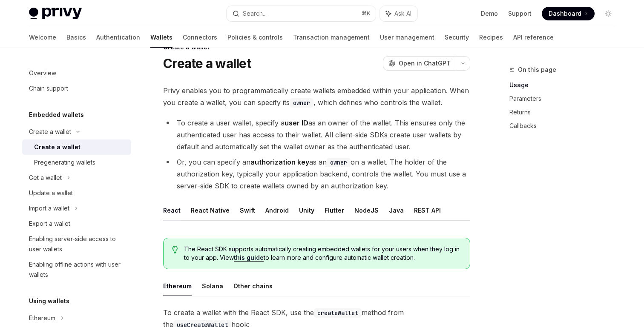 The width and height of the screenshot is (644, 327). What do you see at coordinates (568, 14) in the screenshot?
I see `a: Dashboard` at bounding box center [568, 14].